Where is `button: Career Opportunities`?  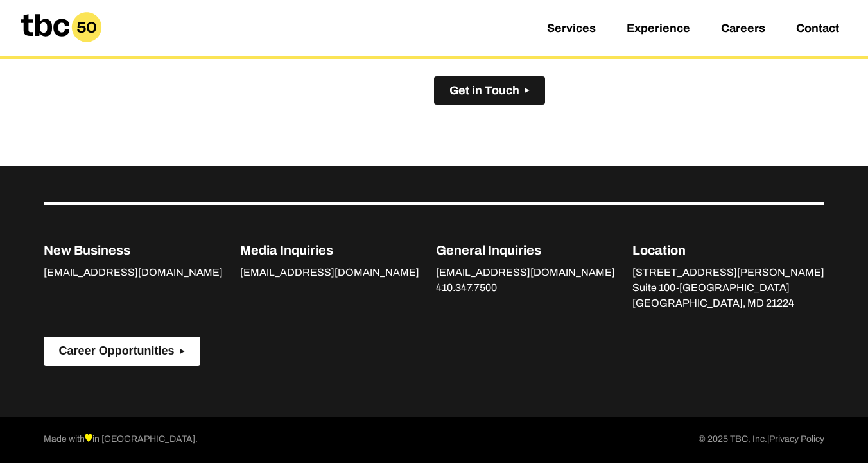
button: Career Opportunities is located at coordinates (122, 351).